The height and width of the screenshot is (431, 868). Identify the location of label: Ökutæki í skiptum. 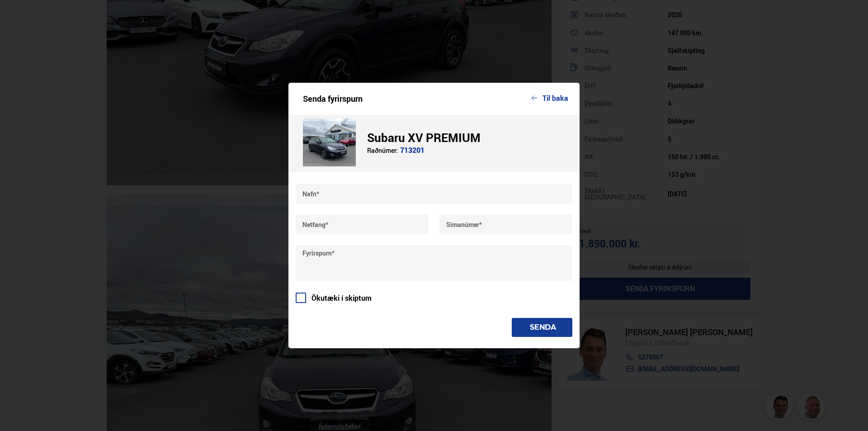
(334, 298).